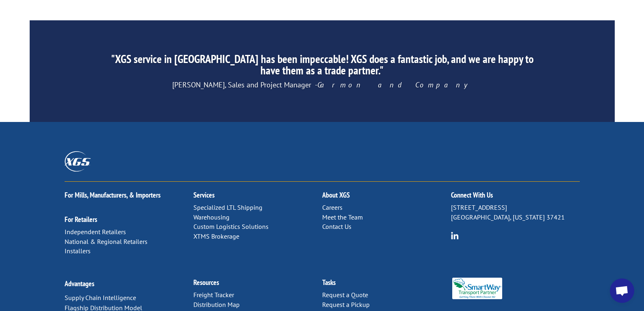 This screenshot has width=644, height=311. What do you see at coordinates (78, 161) in the screenshot?
I see `img: XGS_Logos_ALL_2024_All_White` at bounding box center [78, 161].